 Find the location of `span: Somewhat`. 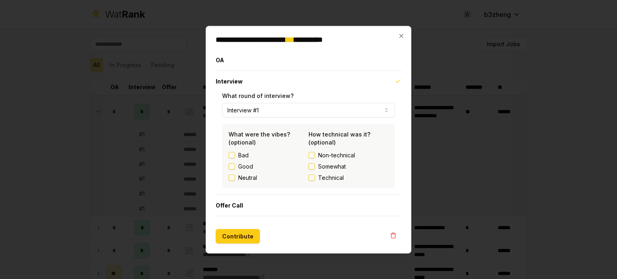

span: Somewhat is located at coordinates (332, 166).